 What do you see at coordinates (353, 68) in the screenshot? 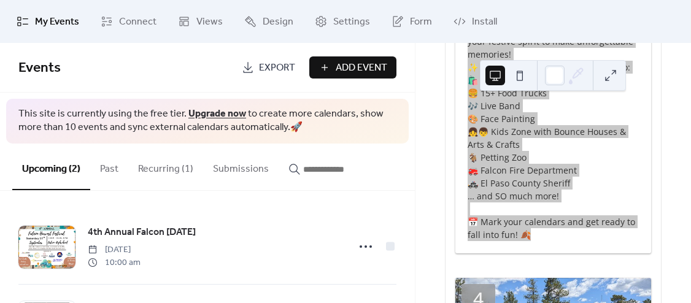
I see `button: Add Event` at bounding box center [353, 68].